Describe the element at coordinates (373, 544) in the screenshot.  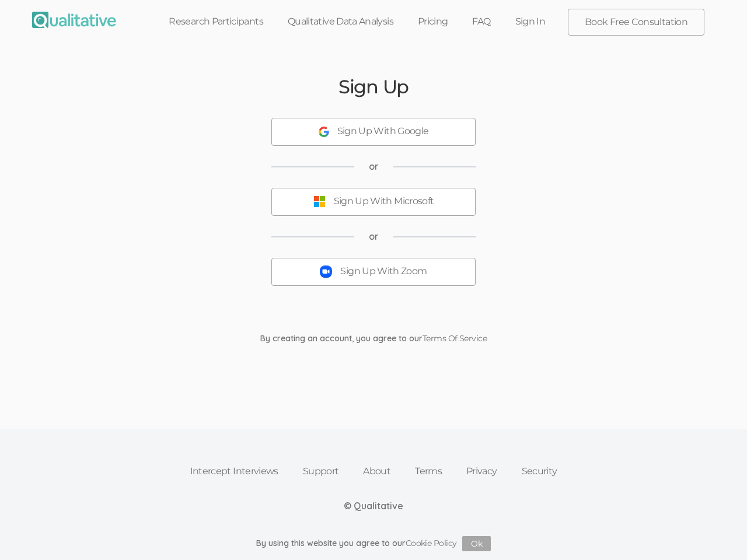
I see `div: By using this website you agree to our` at that location.